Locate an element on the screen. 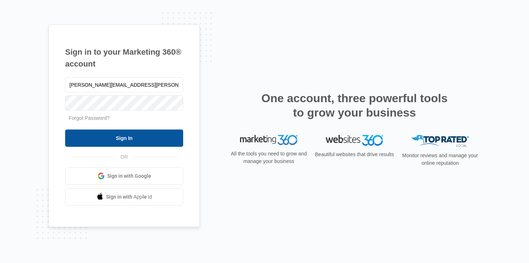 This screenshot has width=529, height=263. span: Sign in with Apple Id is located at coordinates (129, 197).